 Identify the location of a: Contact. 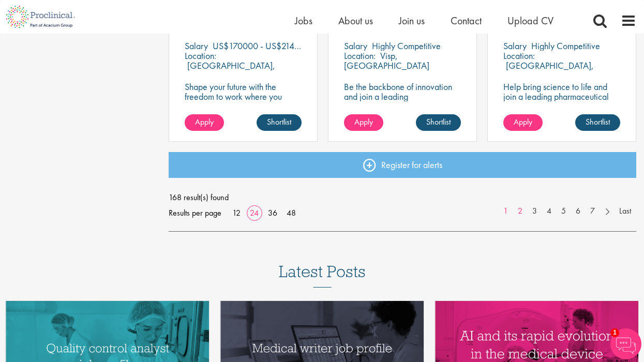
(466, 20).